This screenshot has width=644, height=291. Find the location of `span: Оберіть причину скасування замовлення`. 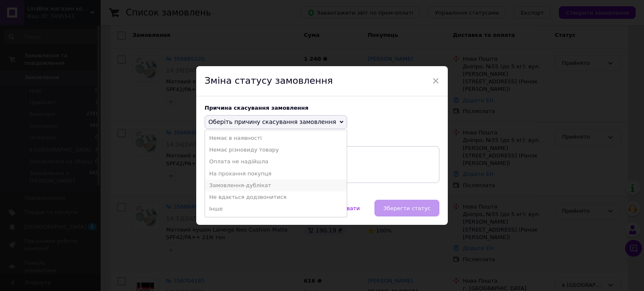

span: Оберіть причину скасування замовлення is located at coordinates (272, 122).